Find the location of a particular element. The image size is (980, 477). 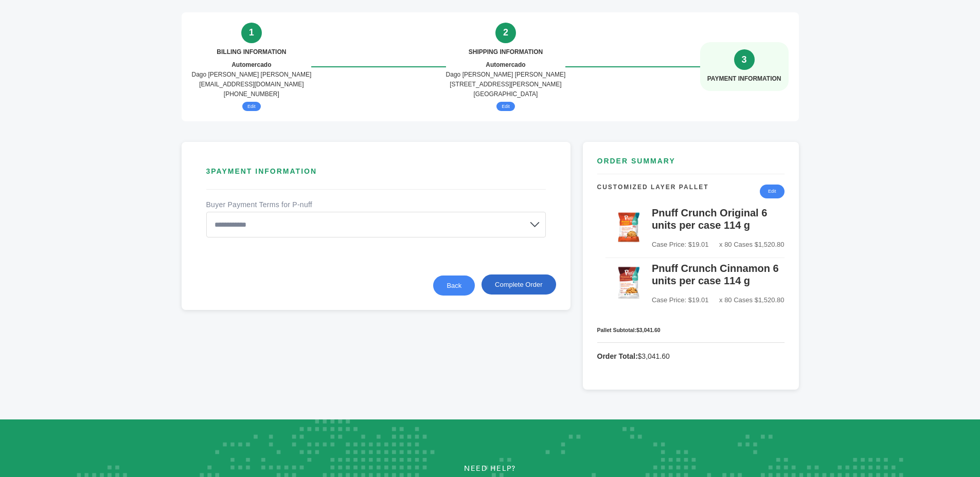

div: 3 is located at coordinates (744, 60).